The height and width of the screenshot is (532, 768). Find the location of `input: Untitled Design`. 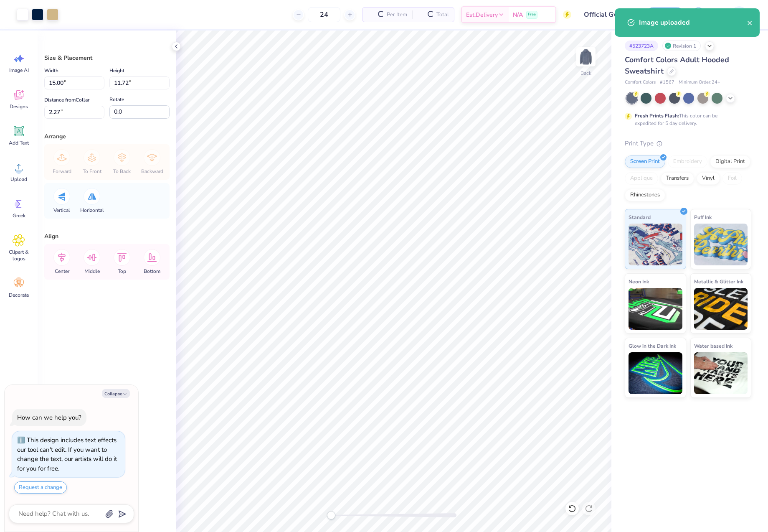

input: Untitled Design is located at coordinates (608, 15).